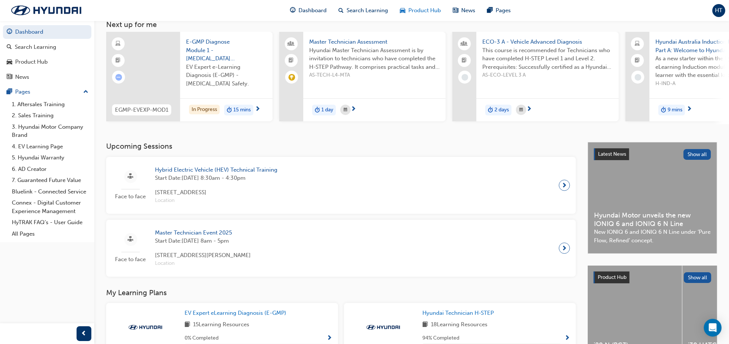 This screenshot has width=729, height=344. What do you see at coordinates (50, 169) in the screenshot?
I see `a: 6. AD Creator` at bounding box center [50, 169].